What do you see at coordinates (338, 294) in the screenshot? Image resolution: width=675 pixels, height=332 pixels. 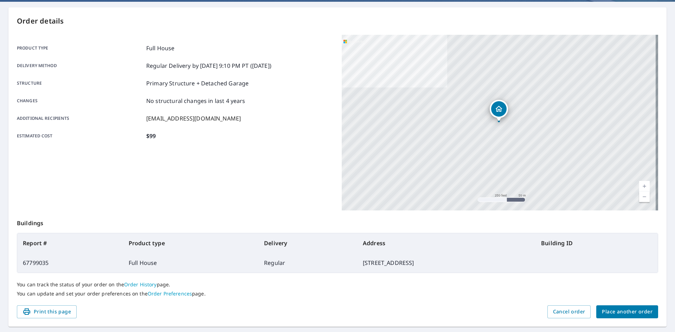 I see `p: You can update and set your order preferences on the page.` at bounding box center [338, 294].